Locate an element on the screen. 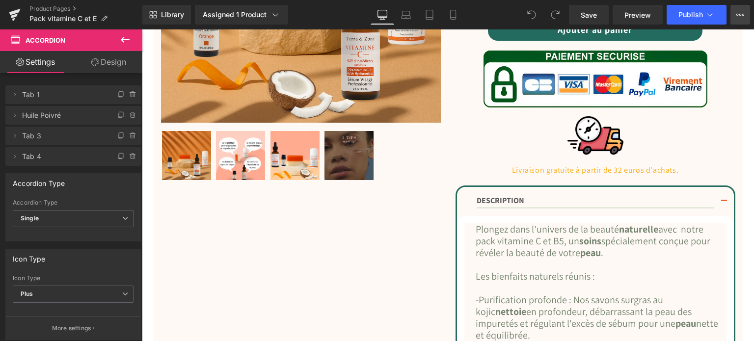 This screenshot has height=341, width=754. font: DESCRIPTION is located at coordinates (358, 171).